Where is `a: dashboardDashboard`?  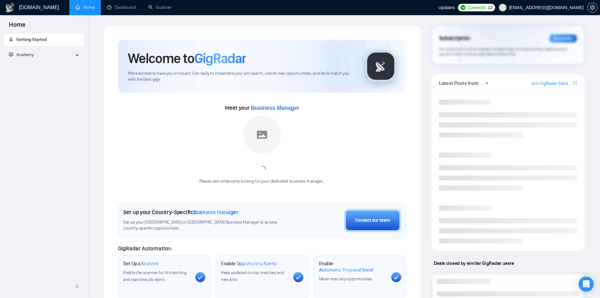
a: dashboardDashboard is located at coordinates (121, 7).